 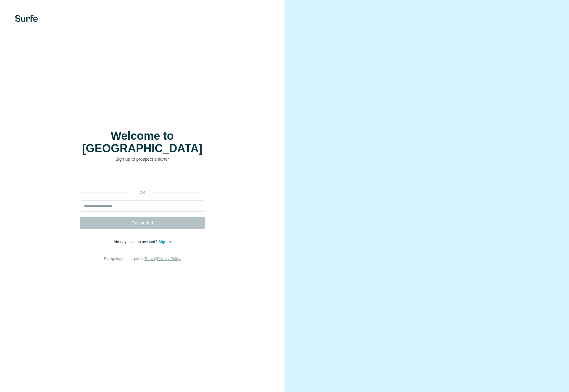 I want to click on span: By signing up, I agree to &, so click(x=142, y=259).